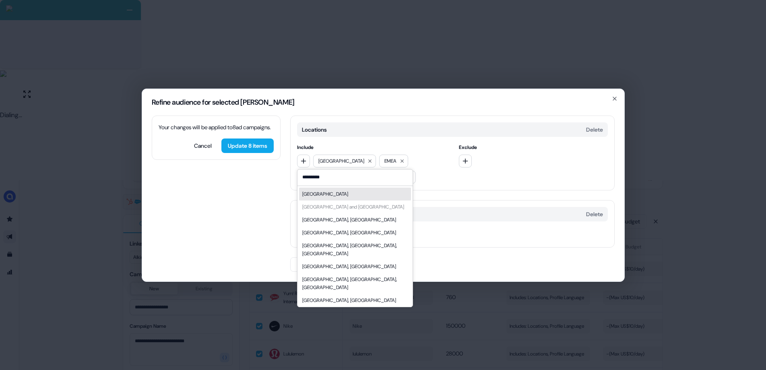 This screenshot has height=370, width=766. What do you see at coordinates (248, 146) in the screenshot?
I see `button: Update 8 items` at bounding box center [248, 146].